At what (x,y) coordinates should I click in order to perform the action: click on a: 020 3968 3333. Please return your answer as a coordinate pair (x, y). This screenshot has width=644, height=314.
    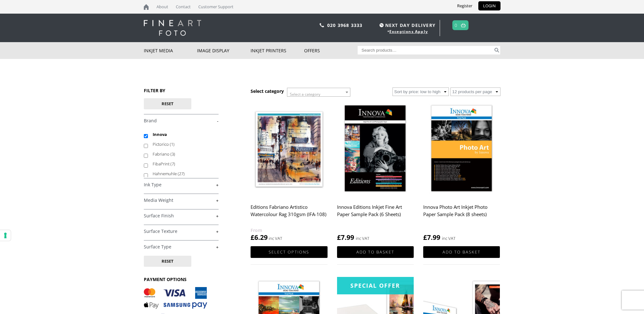
    Looking at the image, I should click on (345, 25).